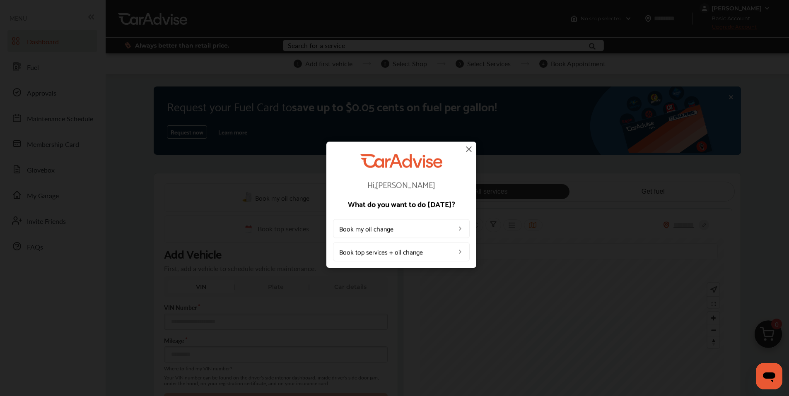 The image size is (789, 396). What do you see at coordinates (401, 161) in the screenshot?
I see `img: CarAdvise Logo` at bounding box center [401, 161].